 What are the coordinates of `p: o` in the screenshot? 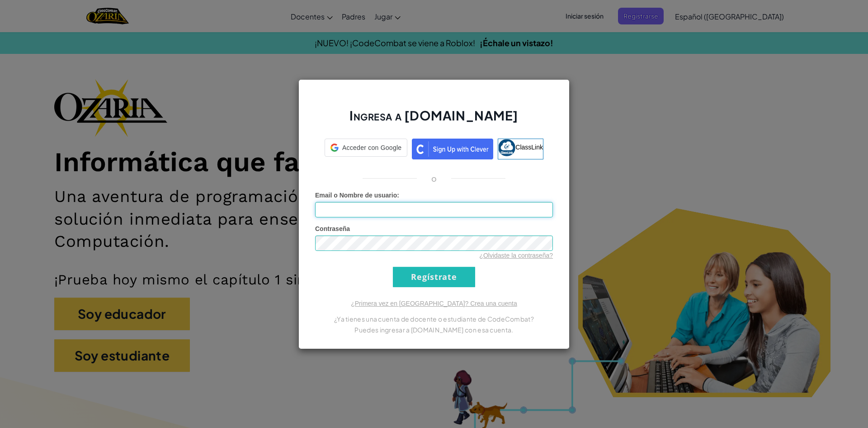 It's located at (434, 178).